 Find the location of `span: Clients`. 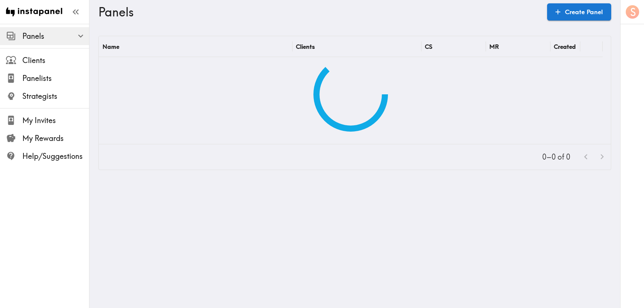

span: Clients is located at coordinates (55, 61).